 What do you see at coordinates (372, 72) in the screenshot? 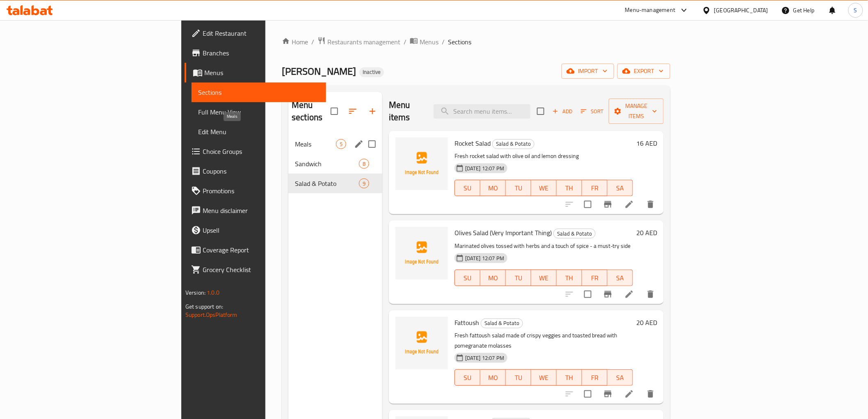
I see `span: Inactive` at bounding box center [372, 72].